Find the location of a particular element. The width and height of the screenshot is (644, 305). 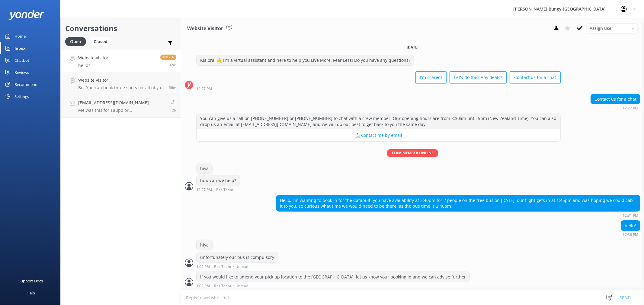

p: hello? is located at coordinates (93, 65).